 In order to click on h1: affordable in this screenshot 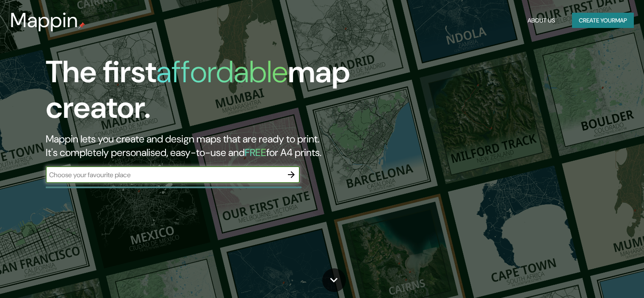, I will do `click(222, 72)`.